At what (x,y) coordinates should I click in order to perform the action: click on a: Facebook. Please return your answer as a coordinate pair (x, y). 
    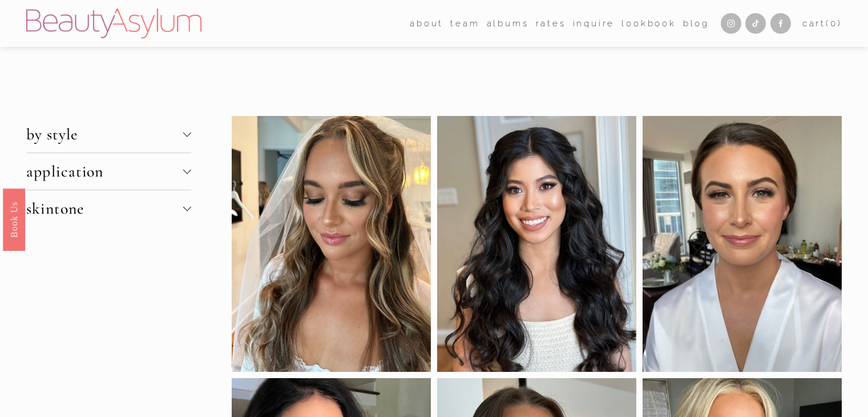
    Looking at the image, I should click on (781, 23).